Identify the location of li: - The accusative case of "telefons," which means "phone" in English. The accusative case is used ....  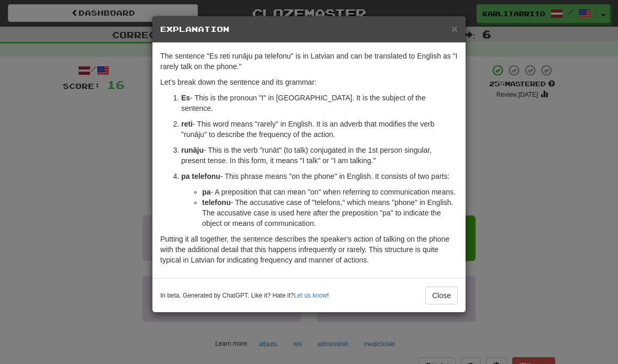
(330, 213).